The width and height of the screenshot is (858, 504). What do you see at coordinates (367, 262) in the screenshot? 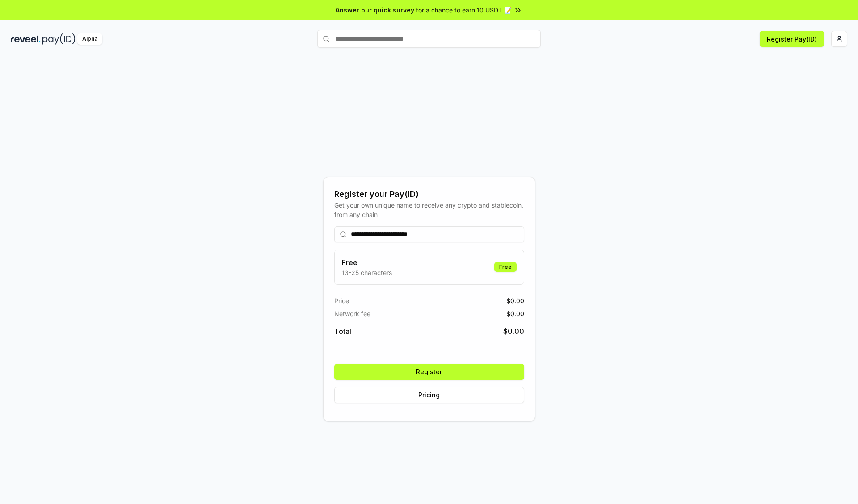
I see `h3: Free` at bounding box center [367, 262].